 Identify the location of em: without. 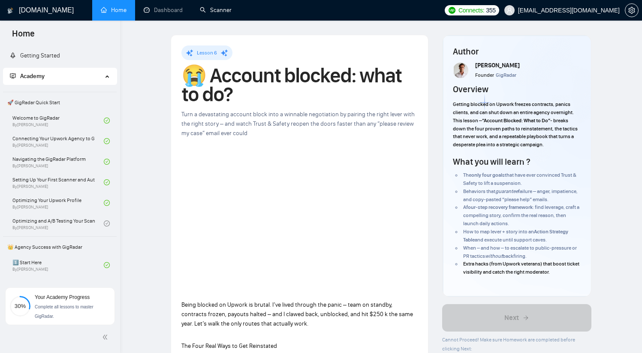
(494, 256).